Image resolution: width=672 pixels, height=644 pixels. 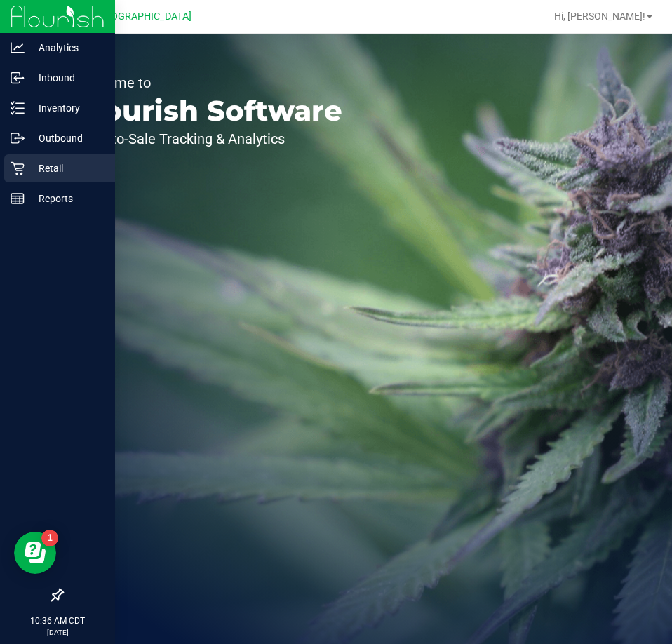 I want to click on p: Reports, so click(x=66, y=198).